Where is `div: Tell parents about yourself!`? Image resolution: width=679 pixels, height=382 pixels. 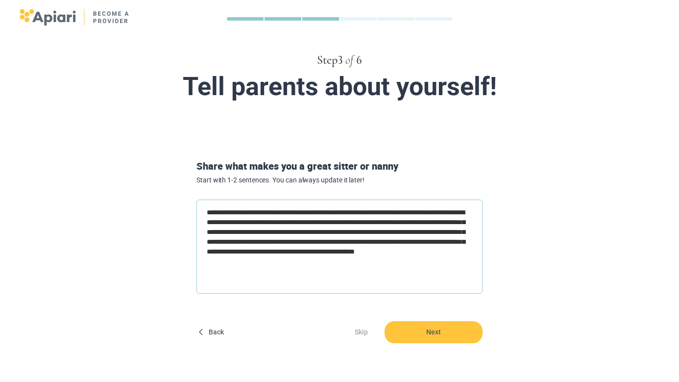 div: Tell parents about yourself! is located at coordinates (340, 86).